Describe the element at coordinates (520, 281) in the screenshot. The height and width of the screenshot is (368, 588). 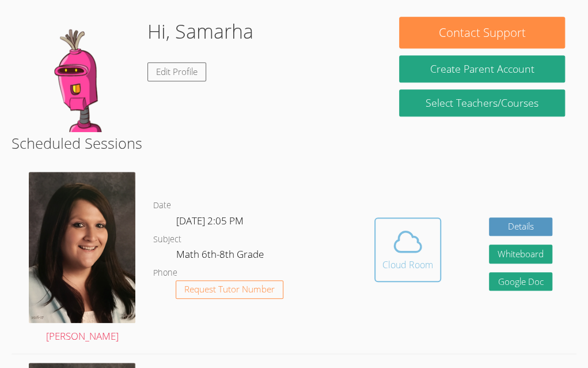
I see `a: Google Doc` at that location.